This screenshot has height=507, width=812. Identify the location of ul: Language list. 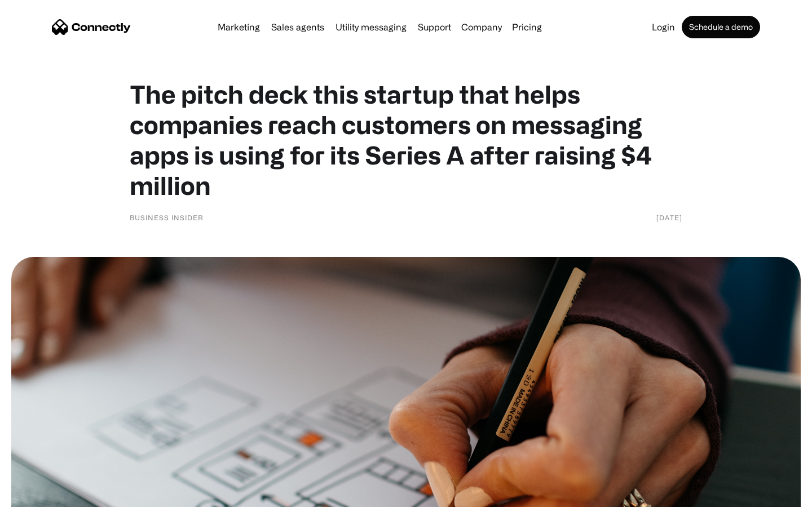
(45, 495).